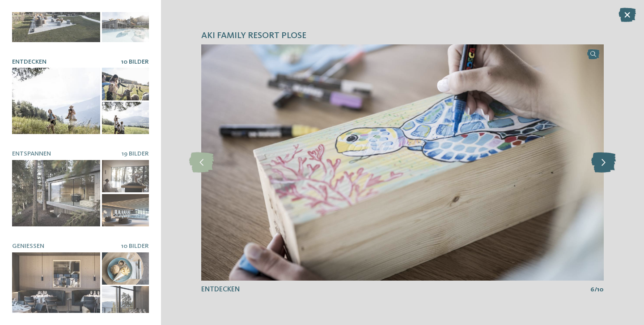  I want to click on a: AKI Family Resort PLOSE, so click(403, 162).